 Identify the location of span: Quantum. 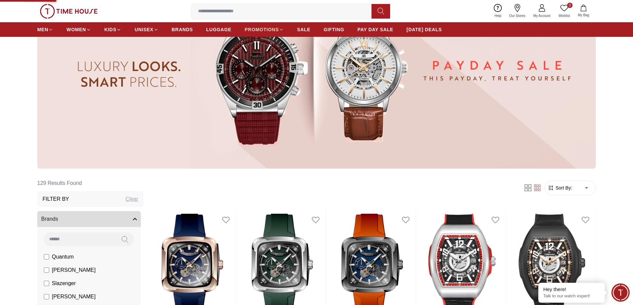
(63, 257).